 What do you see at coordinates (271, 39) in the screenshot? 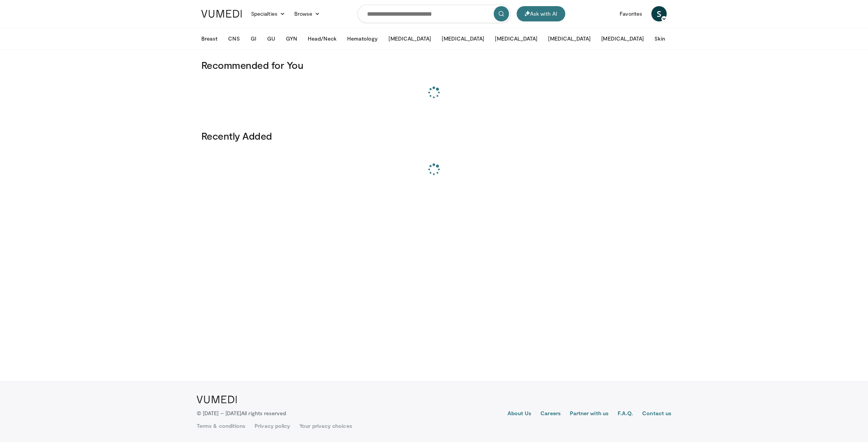
I see `button: GU` at bounding box center [271, 39].